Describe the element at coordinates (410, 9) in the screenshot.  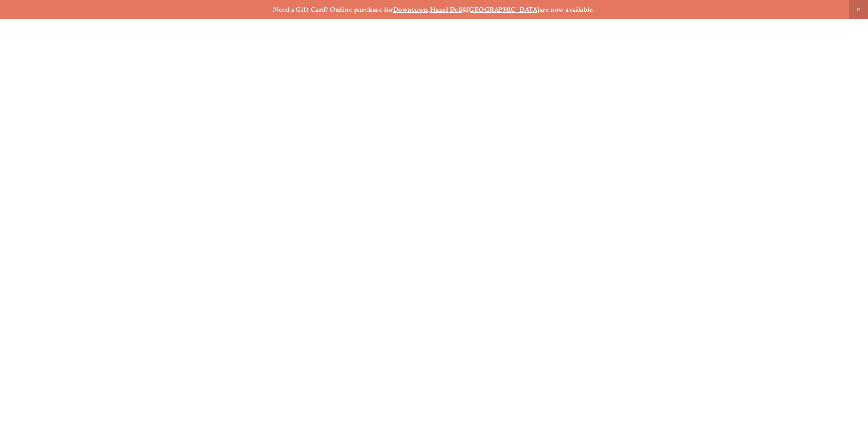
I see `a: Downtown` at that location.